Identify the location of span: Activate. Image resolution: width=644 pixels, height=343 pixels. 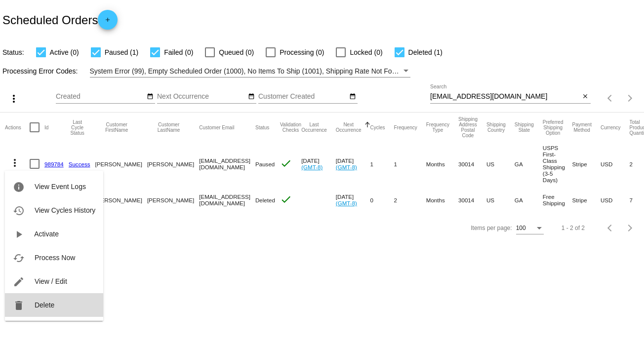
(46, 234).